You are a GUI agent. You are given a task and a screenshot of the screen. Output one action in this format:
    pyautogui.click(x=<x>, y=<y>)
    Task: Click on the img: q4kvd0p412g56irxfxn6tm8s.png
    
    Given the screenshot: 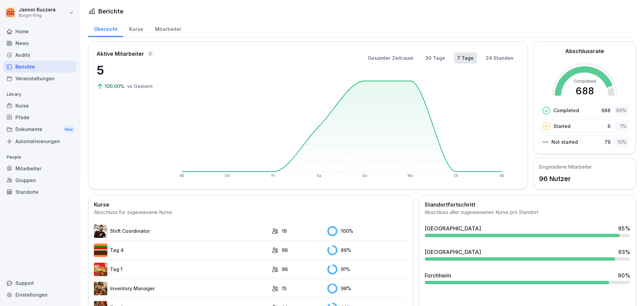 What is the action you would take?
    pyautogui.click(x=100, y=231)
    